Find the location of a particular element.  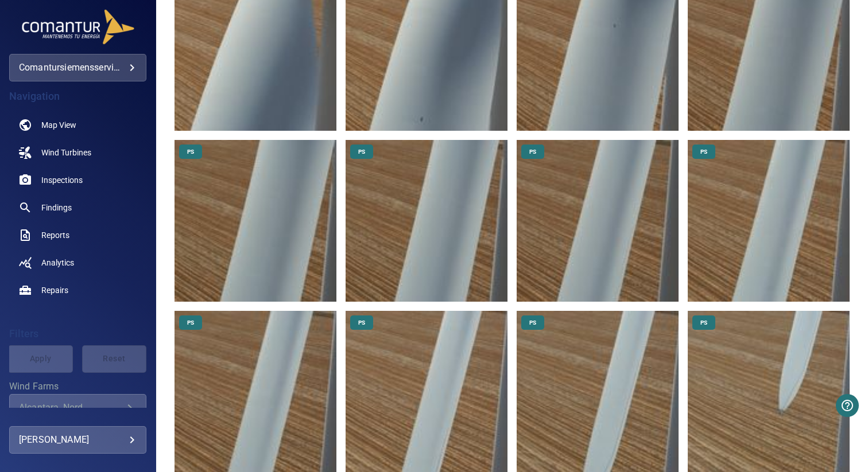

span: Wind Turbines is located at coordinates (66, 153).